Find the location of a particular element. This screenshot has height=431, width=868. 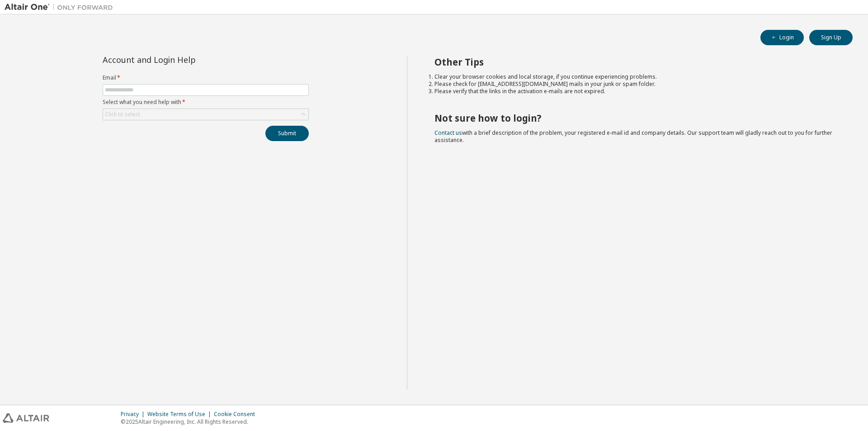

div: Website Terms of Use is located at coordinates (180, 414).